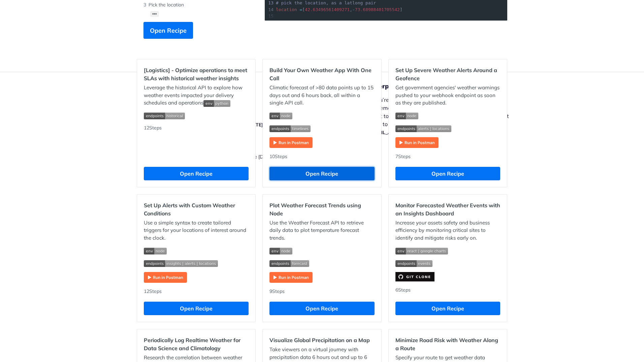  What do you see at coordinates (322, 291) in the screenshot?
I see `div: 9 Steps` at bounding box center [322, 291].